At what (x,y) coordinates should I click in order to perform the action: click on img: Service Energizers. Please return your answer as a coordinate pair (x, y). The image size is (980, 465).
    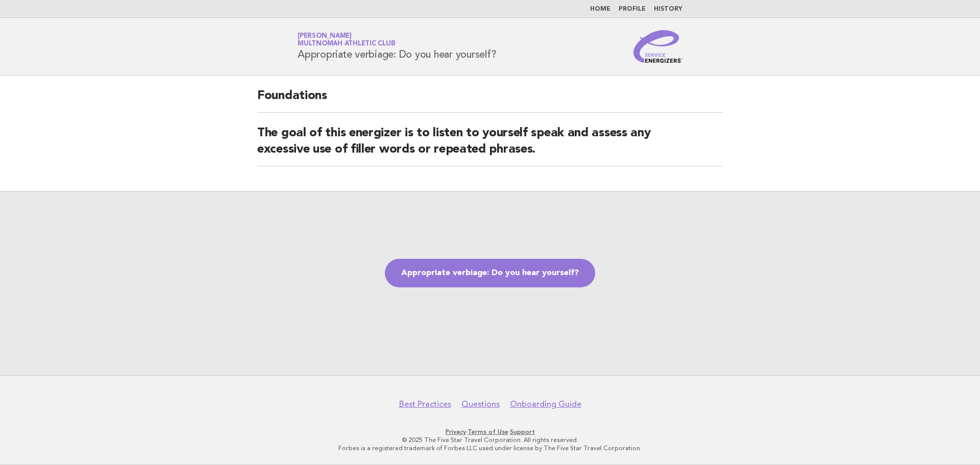
    Looking at the image, I should click on (658, 46).